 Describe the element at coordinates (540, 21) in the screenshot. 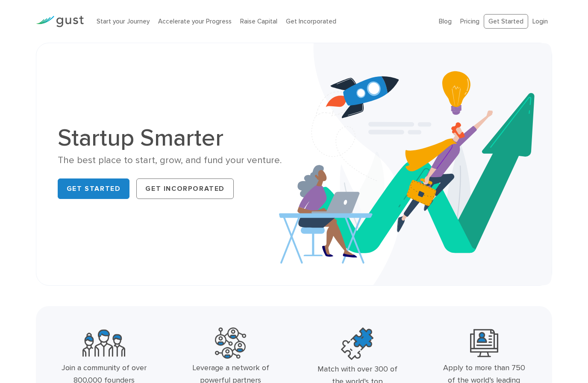

I see `a: Login` at that location.